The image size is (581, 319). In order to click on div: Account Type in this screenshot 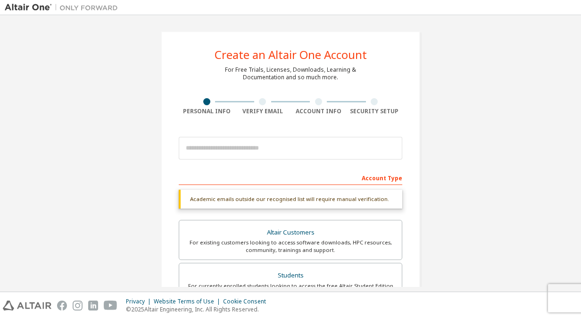, I will do `click(291, 177)`.